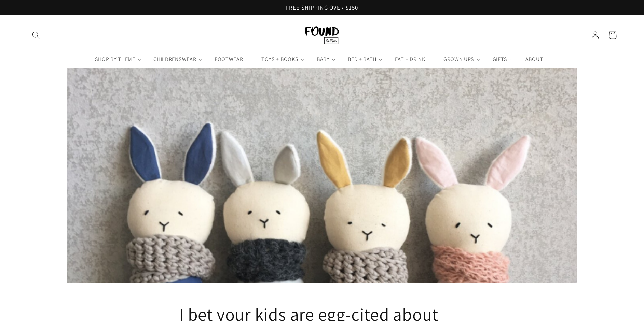 The height and width of the screenshot is (321, 644). I want to click on span: TOYS + BOOKS, so click(279, 60).